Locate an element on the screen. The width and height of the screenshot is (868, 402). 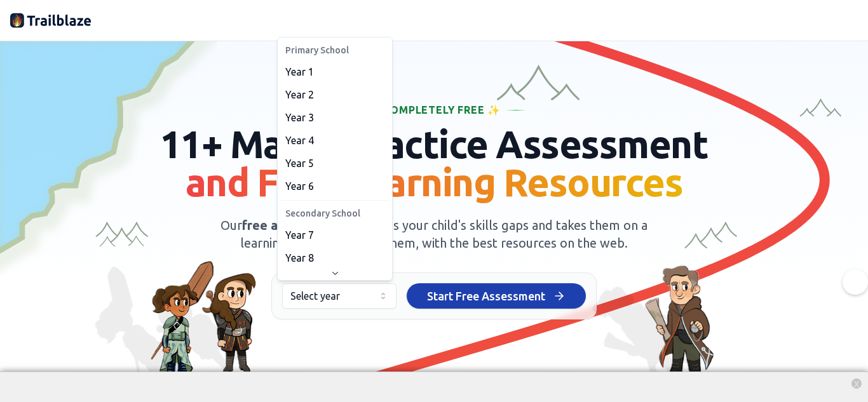
div: Secondary School is located at coordinates (335, 214).